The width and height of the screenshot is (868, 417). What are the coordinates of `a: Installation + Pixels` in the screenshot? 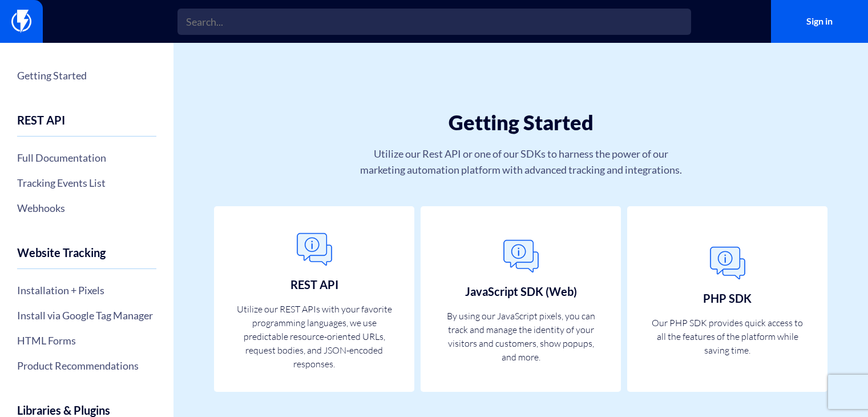 It's located at (87, 290).